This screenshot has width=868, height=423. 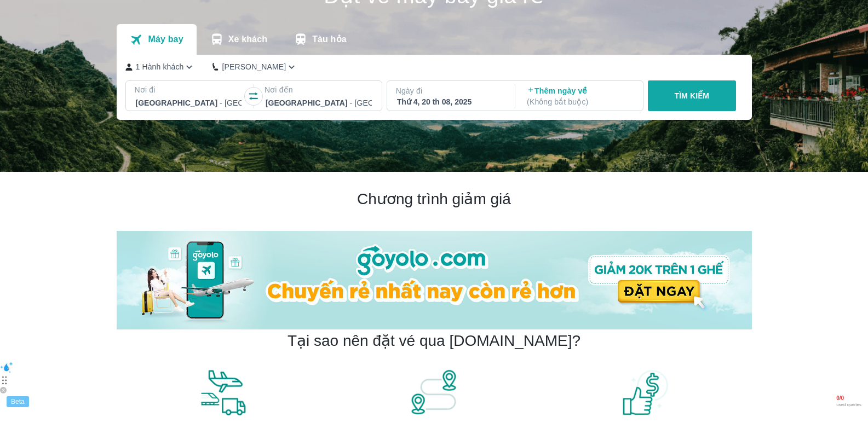 What do you see at coordinates (189, 90) in the screenshot?
I see `p: Nơi đi` at bounding box center [189, 90].